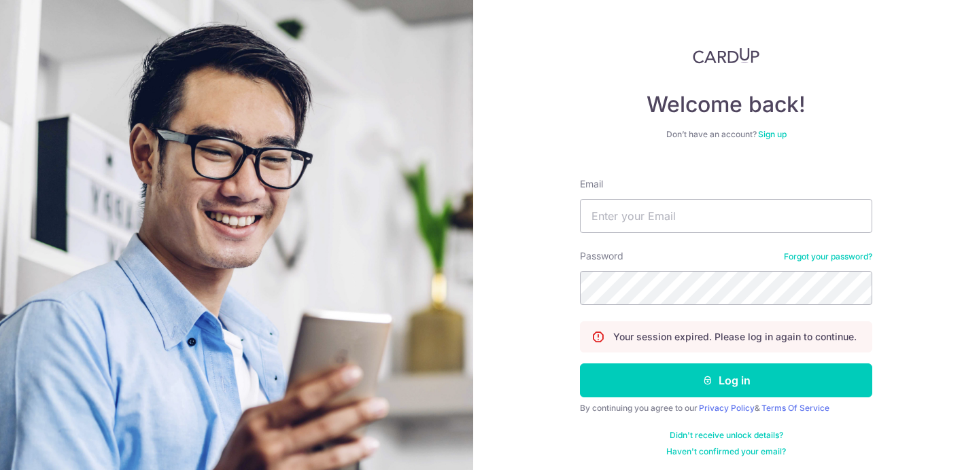 This screenshot has width=979, height=470. I want to click on div: By continuing you agree to our &, so click(726, 409).